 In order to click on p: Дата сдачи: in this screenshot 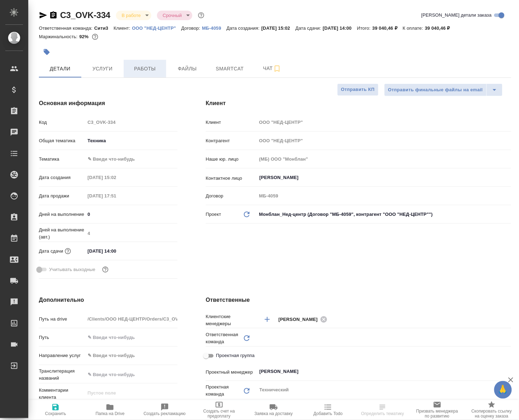, I will do `click(309, 28)`.